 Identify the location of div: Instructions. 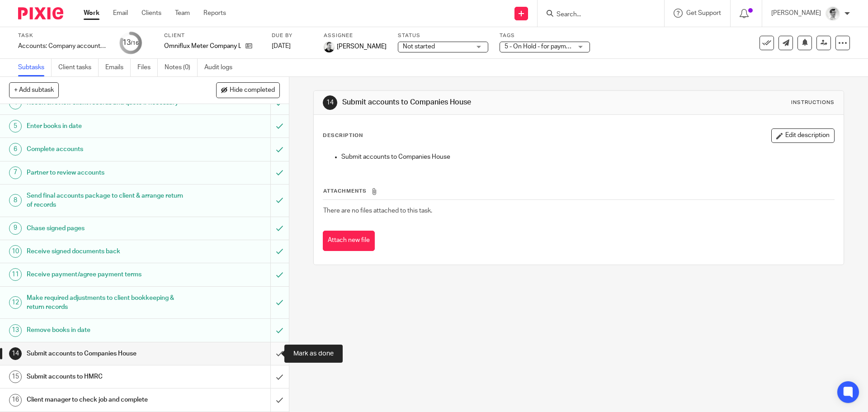
(813, 103).